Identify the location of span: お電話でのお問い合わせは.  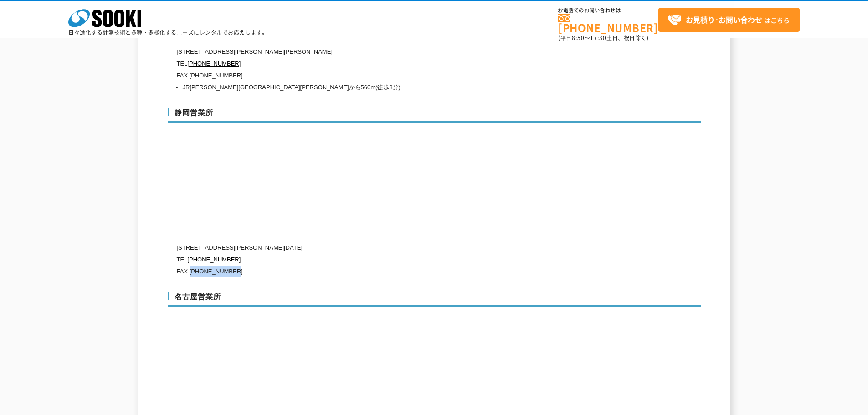
(608, 10).